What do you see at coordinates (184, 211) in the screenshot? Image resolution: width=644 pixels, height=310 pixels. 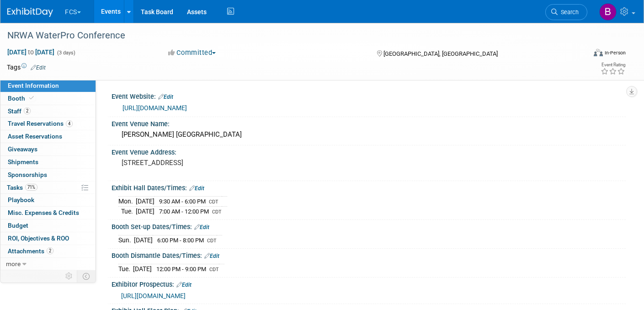 I see `span: 7:00 AM - 12:00 PM` at bounding box center [184, 211].